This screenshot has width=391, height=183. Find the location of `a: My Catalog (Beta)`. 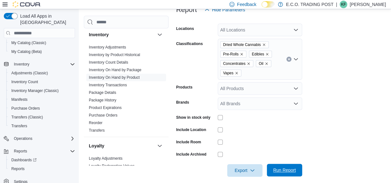

a: My Catalog (Beta) is located at coordinates (26, 52).